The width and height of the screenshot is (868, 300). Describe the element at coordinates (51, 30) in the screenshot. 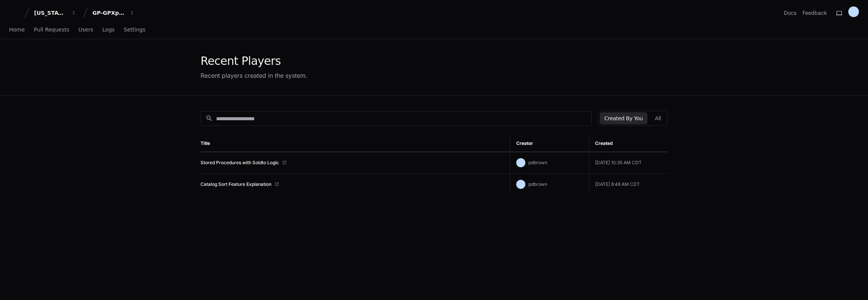

I see `span: Pull Requests` at that location.